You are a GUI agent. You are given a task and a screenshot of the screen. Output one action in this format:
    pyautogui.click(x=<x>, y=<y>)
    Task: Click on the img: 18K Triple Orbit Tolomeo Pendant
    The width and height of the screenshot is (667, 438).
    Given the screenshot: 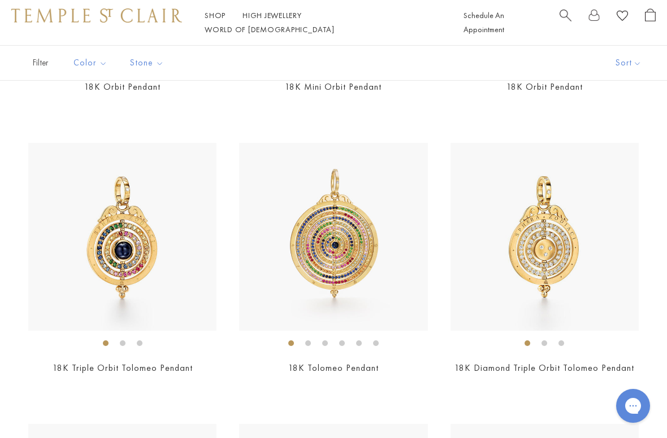 What is the action you would take?
    pyautogui.click(x=122, y=237)
    